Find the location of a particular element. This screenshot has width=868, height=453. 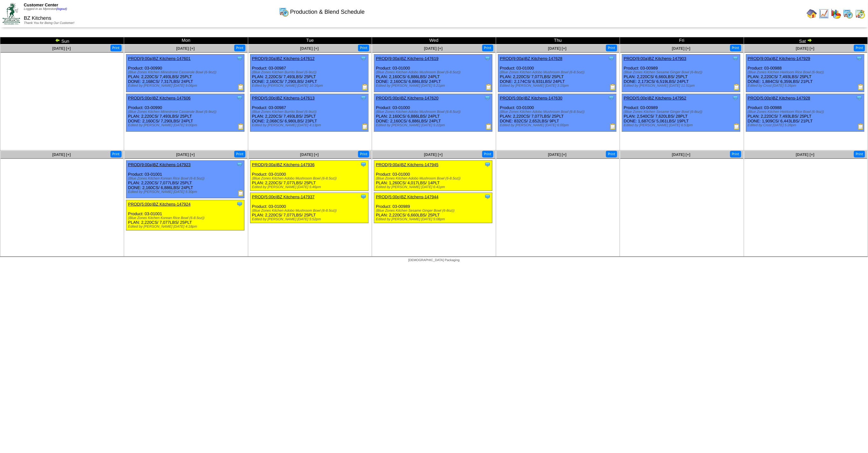

div: Product: 03-01000 PLAN: 2,220CS / 7,077LBS / 25PLT DONE: 832CS / 2,652LBS / 9PLT is located at coordinates (557, 113).